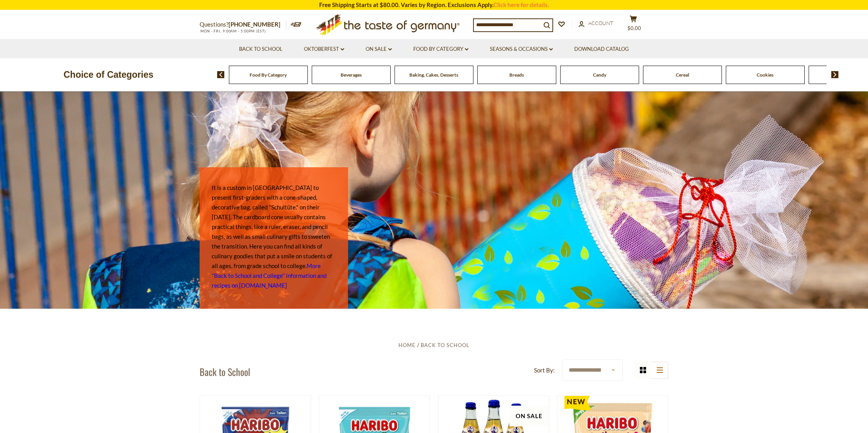  I want to click on a: Click here for details., so click(521, 5).